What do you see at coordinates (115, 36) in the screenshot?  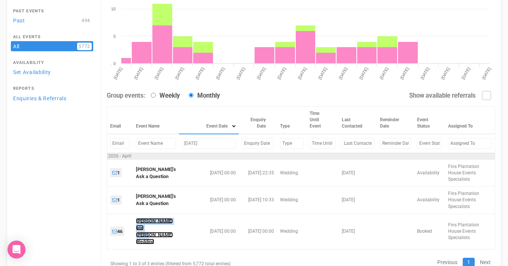 I see `tspan: 5` at bounding box center [115, 36].